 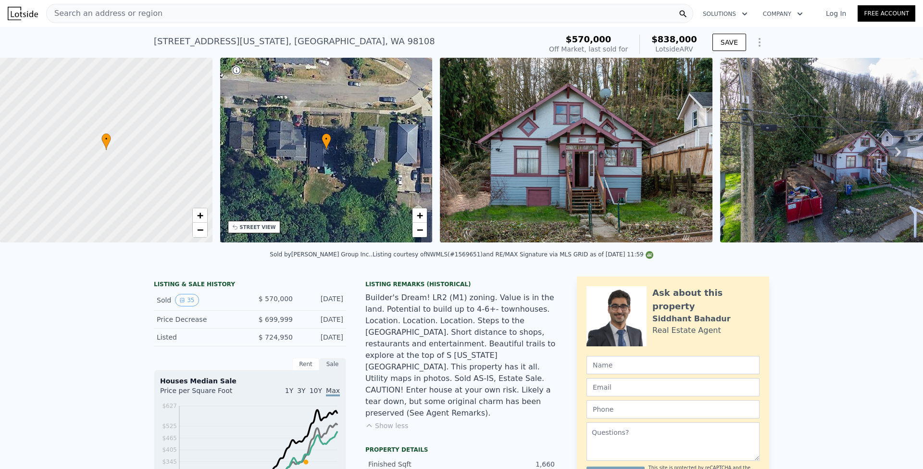 I want to click on div: Price Decrease, so click(x=199, y=319).